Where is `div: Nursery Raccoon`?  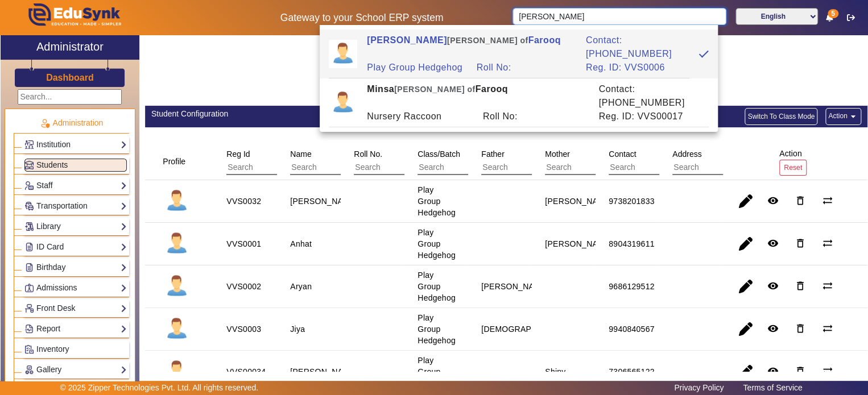 div: Nursery Raccoon is located at coordinates (419, 116).